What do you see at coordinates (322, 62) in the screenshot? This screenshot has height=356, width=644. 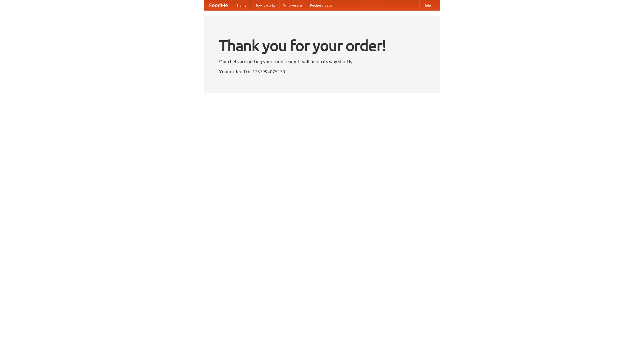 I see `p: Our chefs are getting your food ready. It will be on its way shortly.` at bounding box center [322, 62].